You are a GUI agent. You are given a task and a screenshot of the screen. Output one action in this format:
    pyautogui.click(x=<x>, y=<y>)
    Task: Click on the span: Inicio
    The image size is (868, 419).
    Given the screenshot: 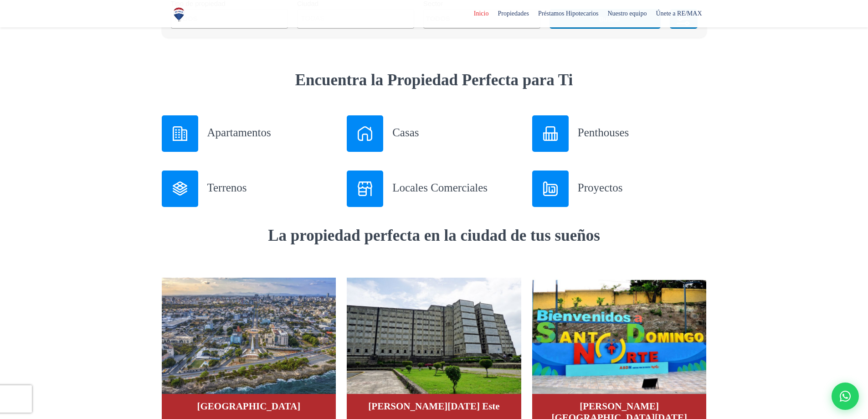 What is the action you would take?
    pyautogui.click(x=481, y=14)
    